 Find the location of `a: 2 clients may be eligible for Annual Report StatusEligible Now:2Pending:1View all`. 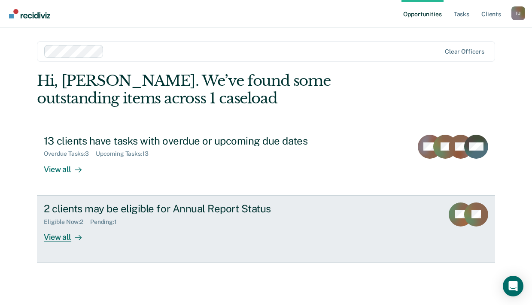

a: 2 clients may be eligible for Annual Report StatusEligible Now:2Pending:1View all is located at coordinates (266, 229).